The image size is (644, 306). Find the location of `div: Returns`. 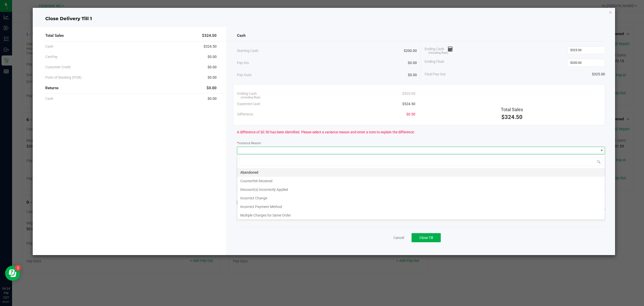

div: Returns is located at coordinates (131, 88).